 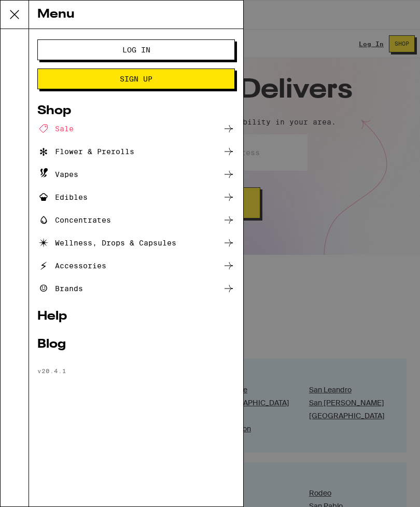 What do you see at coordinates (136, 345) in the screenshot?
I see `div: Blog` at bounding box center [136, 345].